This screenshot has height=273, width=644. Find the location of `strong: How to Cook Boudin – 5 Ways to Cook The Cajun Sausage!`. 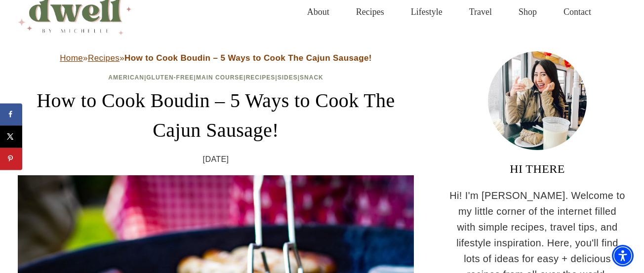

strong: How to Cook Boudin – 5 Ways to Cook The Cajun Sausage! is located at coordinates (248, 58).